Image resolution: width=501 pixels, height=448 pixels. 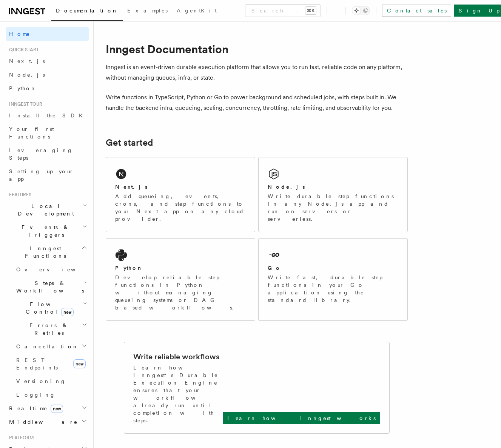 I want to click on h2: Python, so click(x=129, y=268).